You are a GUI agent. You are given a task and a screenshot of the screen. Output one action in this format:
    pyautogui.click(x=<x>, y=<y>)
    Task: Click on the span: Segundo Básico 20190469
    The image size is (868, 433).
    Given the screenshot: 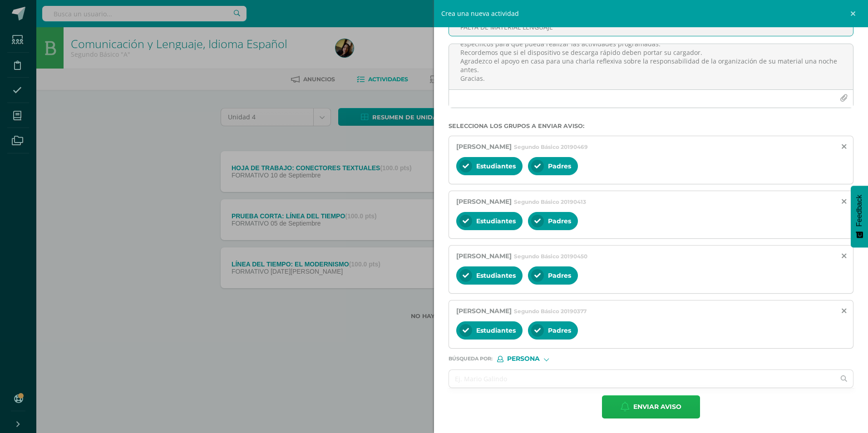 What is the action you would take?
    pyautogui.click(x=551, y=147)
    